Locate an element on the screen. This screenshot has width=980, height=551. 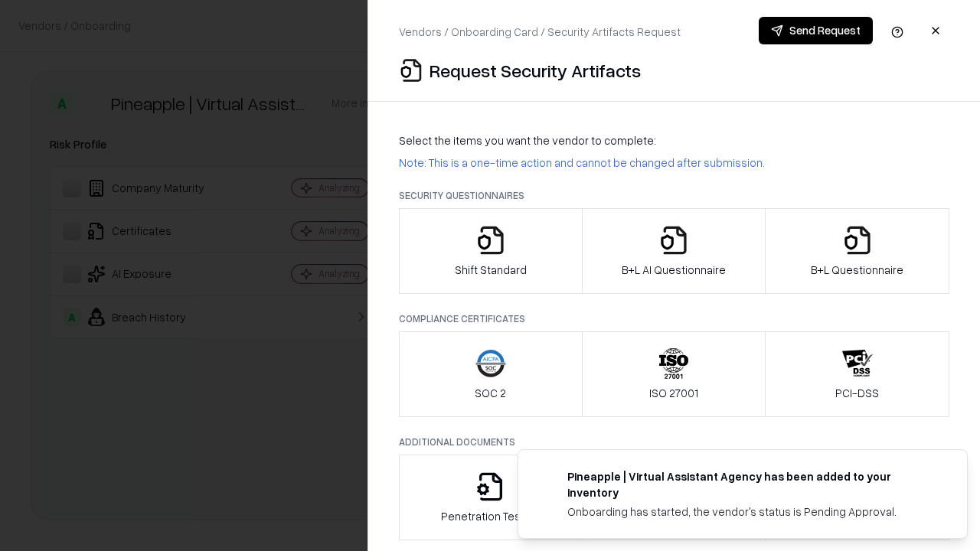
p: Shift Standard is located at coordinates (490, 269).